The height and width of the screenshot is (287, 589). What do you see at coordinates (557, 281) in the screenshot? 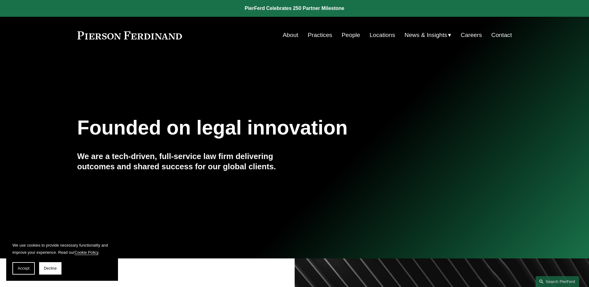
I see `a: Search this site` at bounding box center [557, 281].